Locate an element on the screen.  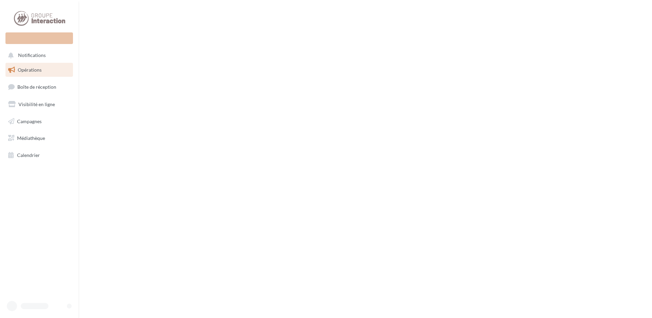
span: Calendrier is located at coordinates (28, 155).